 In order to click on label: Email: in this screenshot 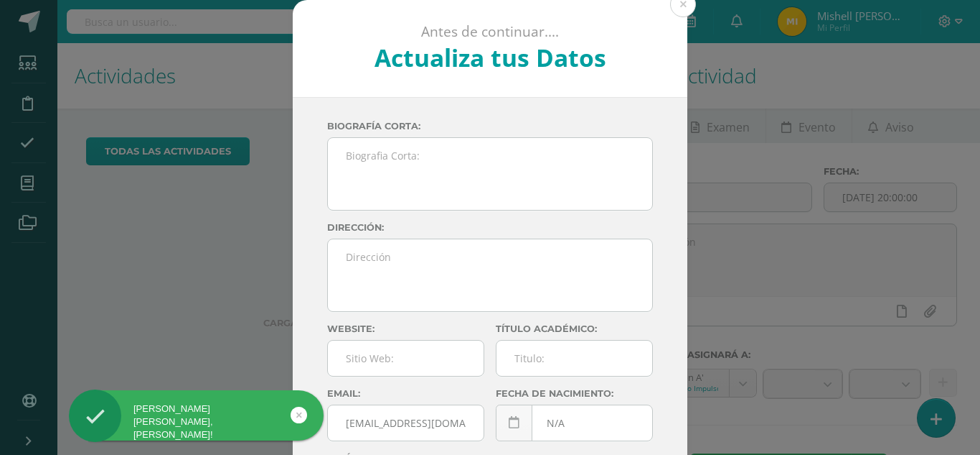, I will do `click(406, 393)`.